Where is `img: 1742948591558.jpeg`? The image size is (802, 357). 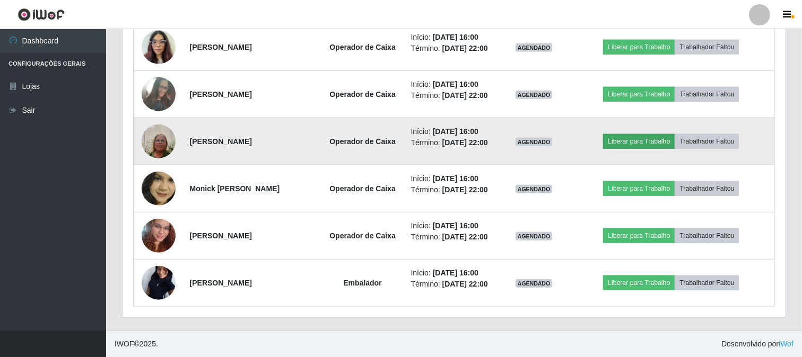 img: 1742948591558.jpeg is located at coordinates (159, 283).